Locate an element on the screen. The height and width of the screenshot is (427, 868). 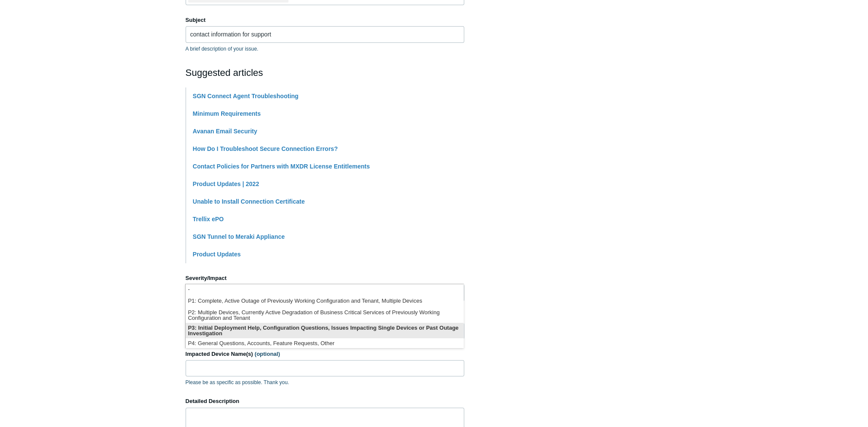
li: P3: Initial Deployment Help, Configuration Questions, Issues Impacting Single Devices or Past Out... is located at coordinates (325, 331).